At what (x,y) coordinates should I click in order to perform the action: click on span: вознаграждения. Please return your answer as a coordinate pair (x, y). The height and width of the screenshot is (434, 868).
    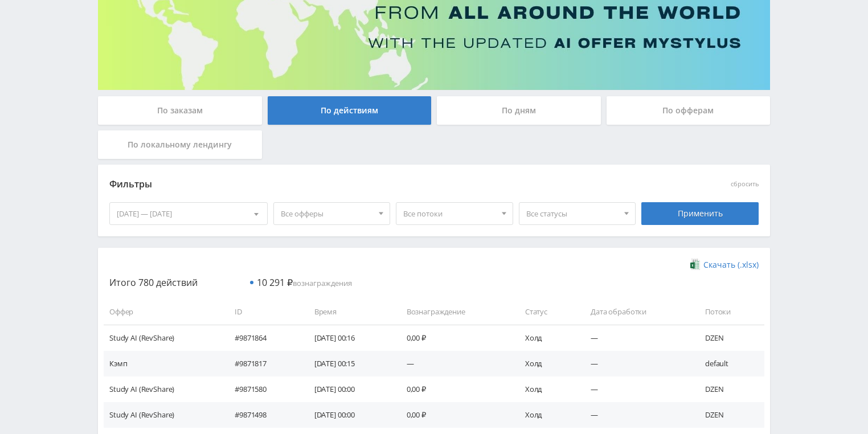
    Looking at the image, I should click on (304, 283).